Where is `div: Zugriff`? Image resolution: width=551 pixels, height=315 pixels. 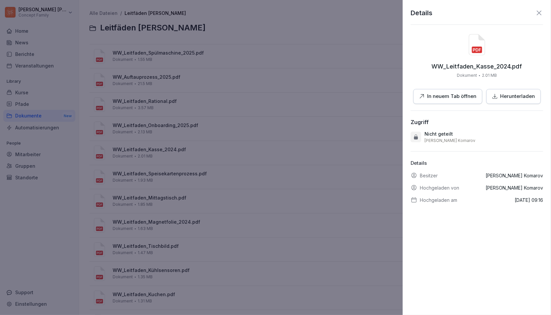
div: Zugriff is located at coordinates (420, 122).